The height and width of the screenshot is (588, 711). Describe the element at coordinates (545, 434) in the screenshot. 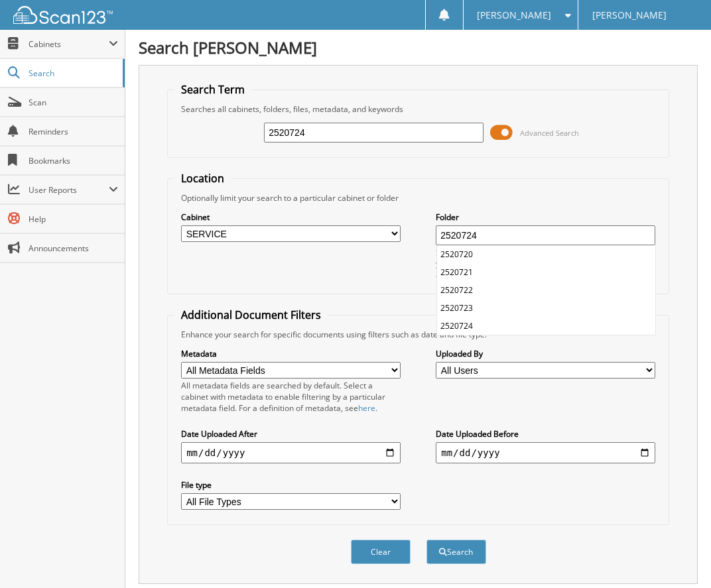

I see `label: Date Uploaded Before` at that location.